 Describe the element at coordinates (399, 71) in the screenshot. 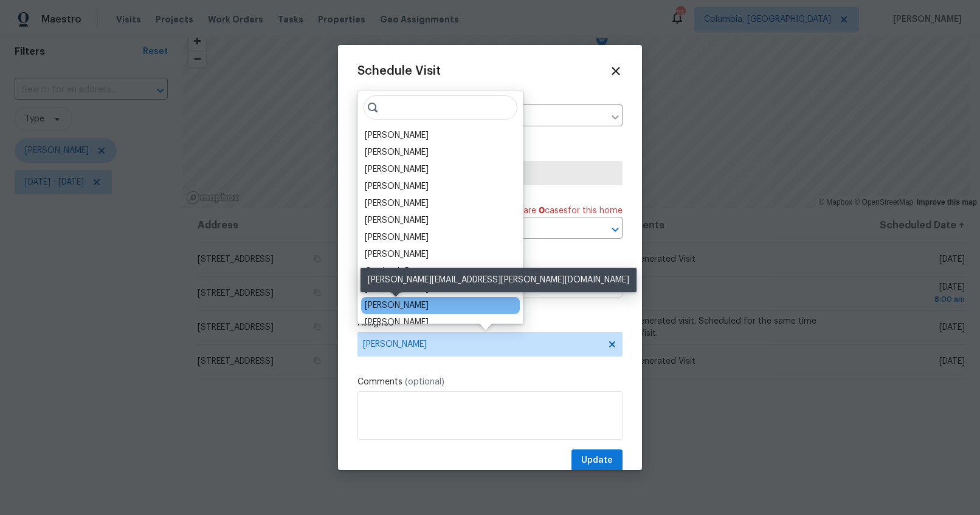

I see `span: Schedule Visit` at that location.